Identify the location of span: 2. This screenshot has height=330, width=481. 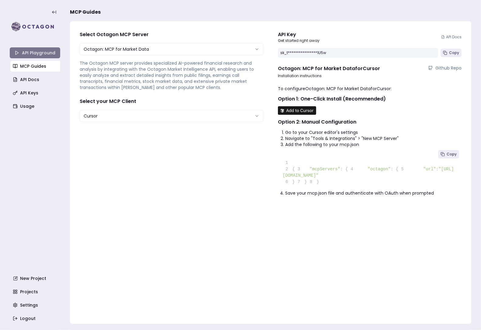
(288, 169).